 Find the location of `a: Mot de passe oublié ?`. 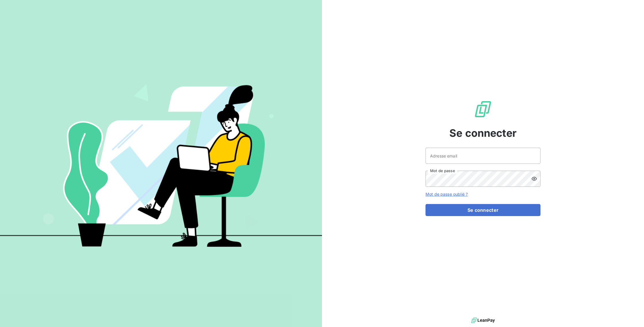

a: Mot de passe oublié ? is located at coordinates (447, 194).